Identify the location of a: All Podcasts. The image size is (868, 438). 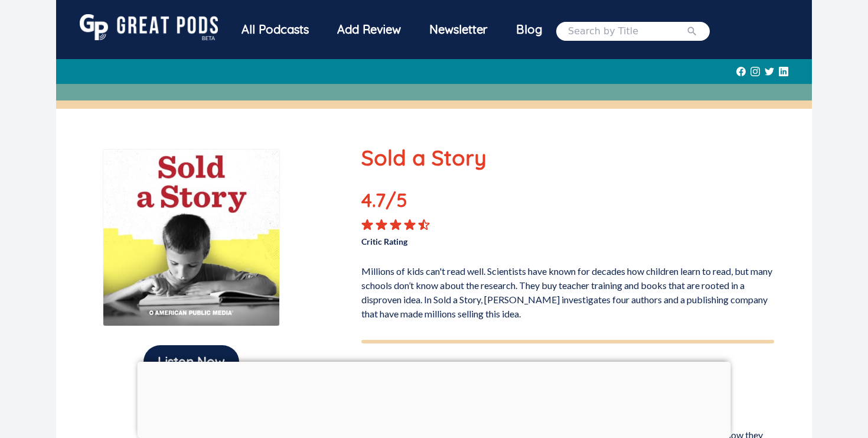
(275, 31).